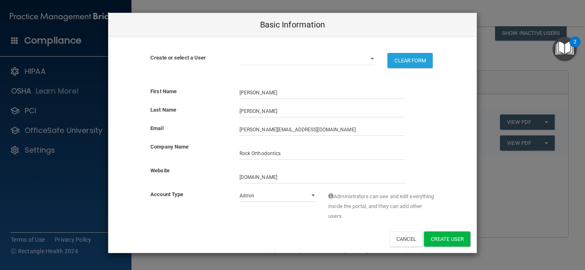 This screenshot has height=270, width=585. I want to click on b: Create or select a User, so click(178, 57).